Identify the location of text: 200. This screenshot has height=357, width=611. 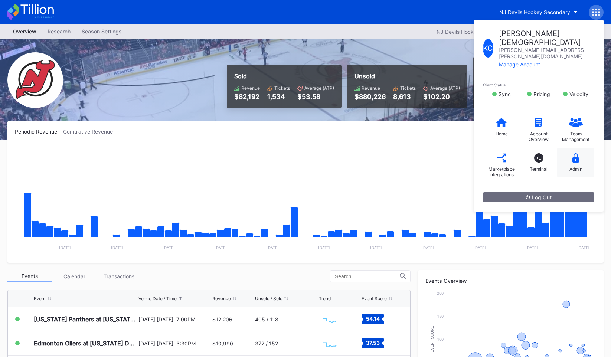
(440, 293).